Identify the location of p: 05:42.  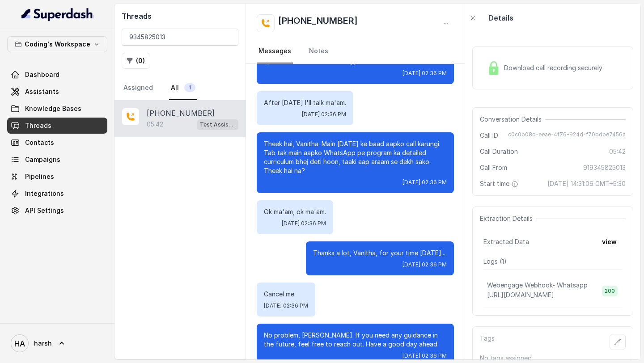
(155, 124).